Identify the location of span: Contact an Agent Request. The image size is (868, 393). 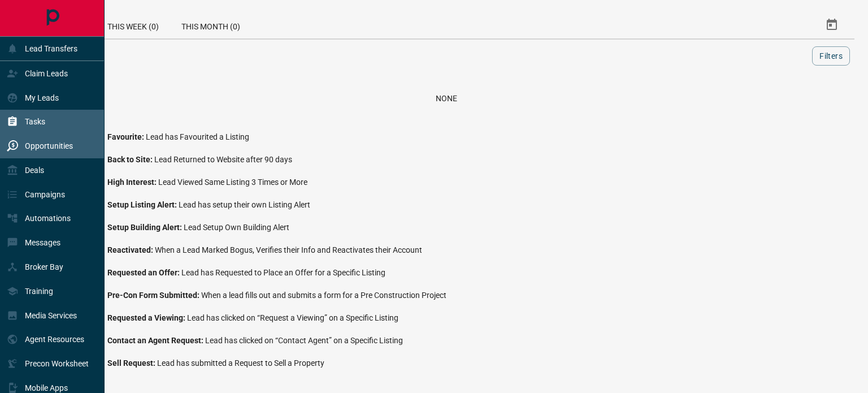
(156, 340).